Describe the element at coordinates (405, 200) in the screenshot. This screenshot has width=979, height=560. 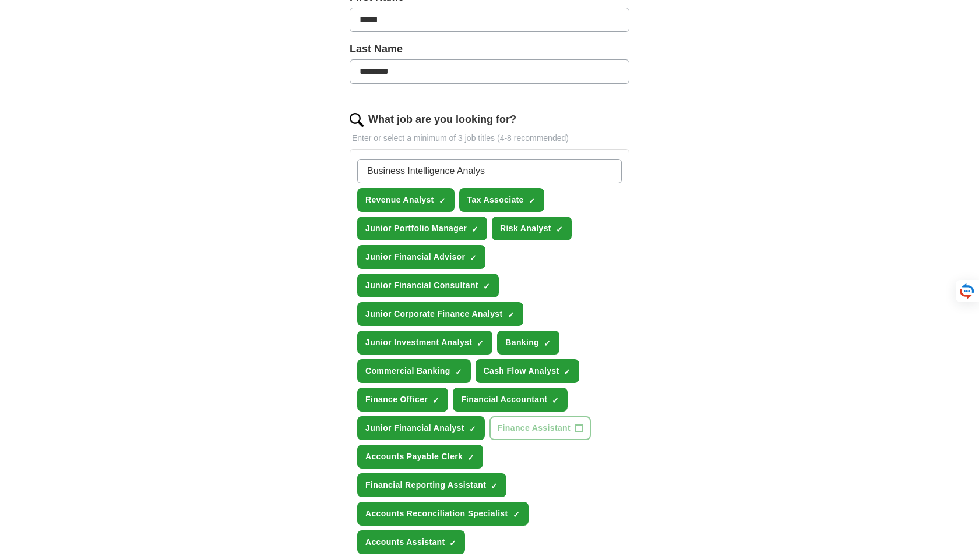
I see `button: Revenue Analyst✓` at that location.